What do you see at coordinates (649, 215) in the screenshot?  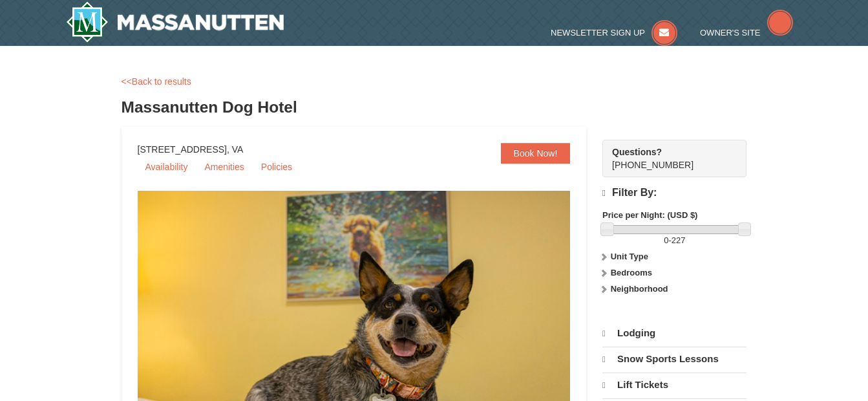 I see `strong: Price per Night: (USD $)` at bounding box center [649, 215].